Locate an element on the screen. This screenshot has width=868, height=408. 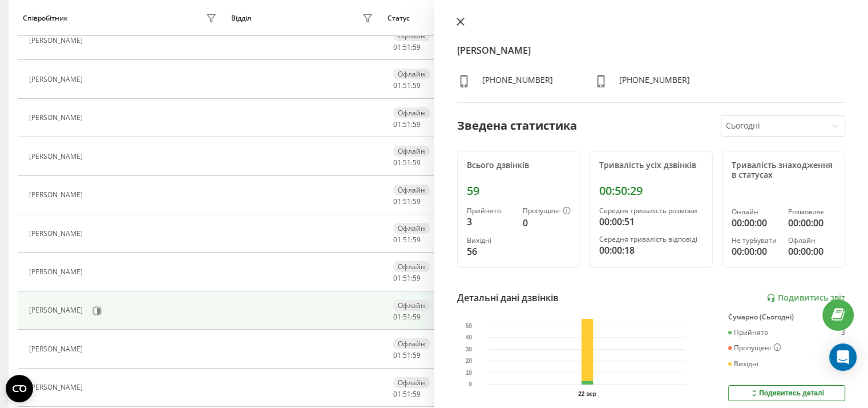
div: Не турбувати is located at coordinates (755, 240).